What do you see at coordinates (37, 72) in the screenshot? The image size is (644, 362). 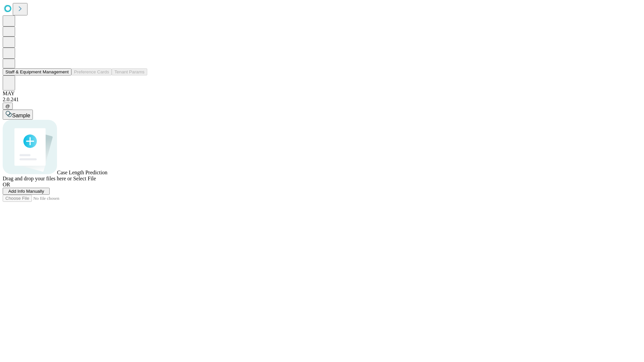 I see `button: Staff & Equipment Management` at bounding box center [37, 72].